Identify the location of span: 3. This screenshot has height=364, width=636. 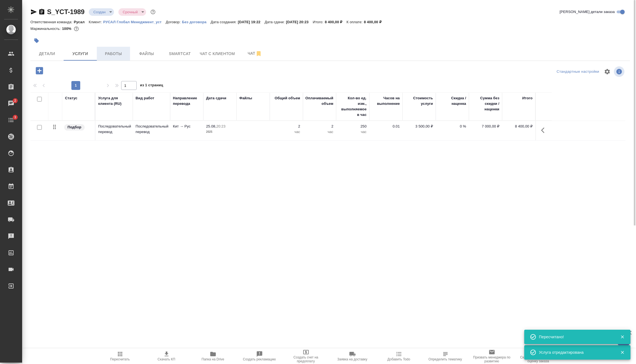
(15, 117).